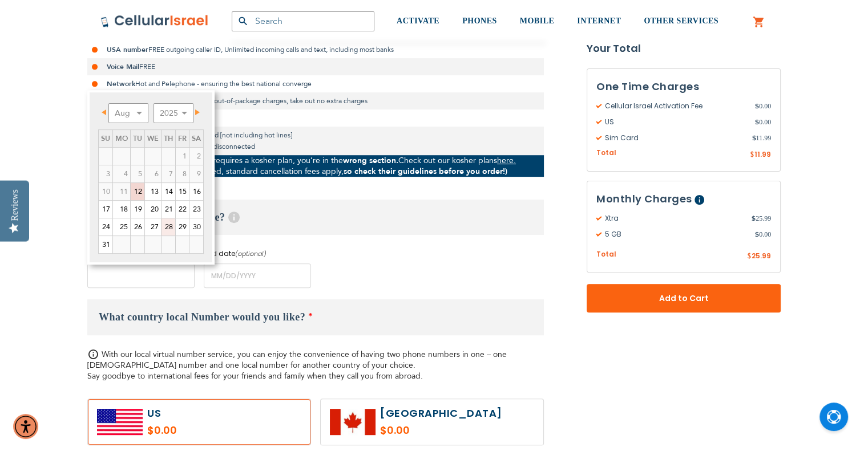 The image size is (868, 451). I want to click on span: 6, so click(153, 174).